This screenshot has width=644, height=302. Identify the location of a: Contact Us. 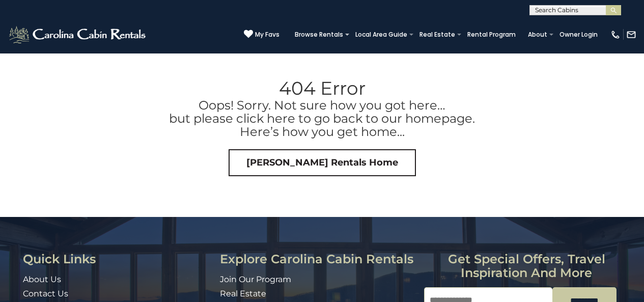
(45, 293).